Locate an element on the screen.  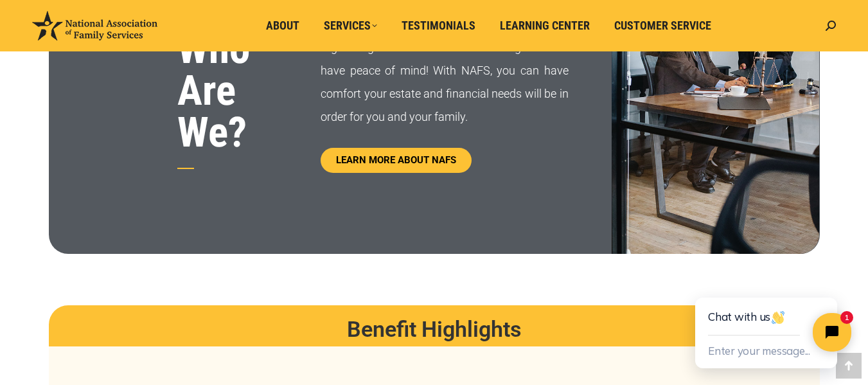
a: Testimonials is located at coordinates (438, 26).